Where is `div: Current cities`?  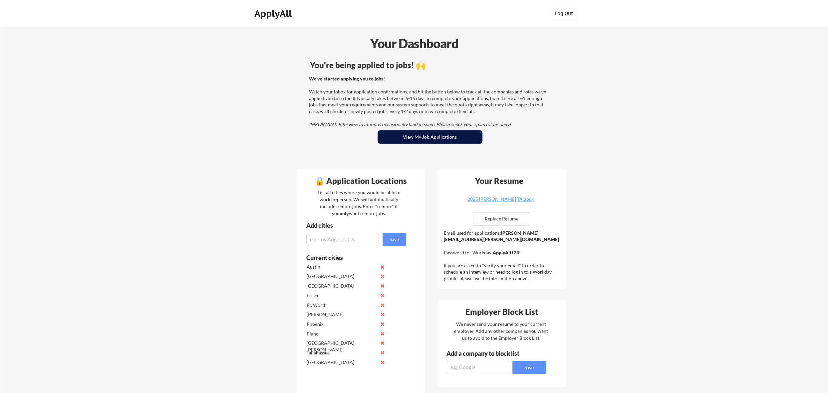 div: Current cities is located at coordinates (352, 258).